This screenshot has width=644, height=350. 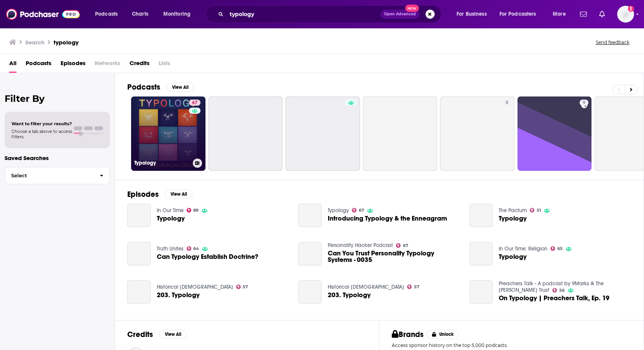 I want to click on svg: Add a profile image, so click(x=630, y=9).